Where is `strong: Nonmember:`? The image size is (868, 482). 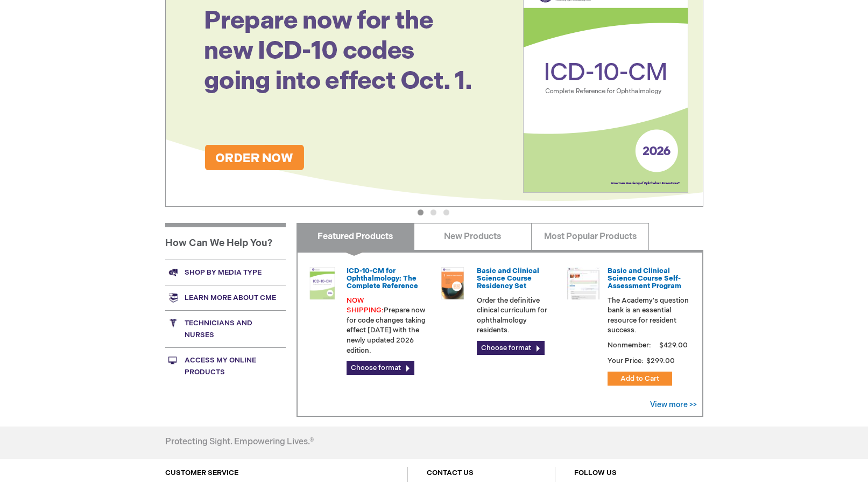
strong: Nonmember: is located at coordinates (629, 345).